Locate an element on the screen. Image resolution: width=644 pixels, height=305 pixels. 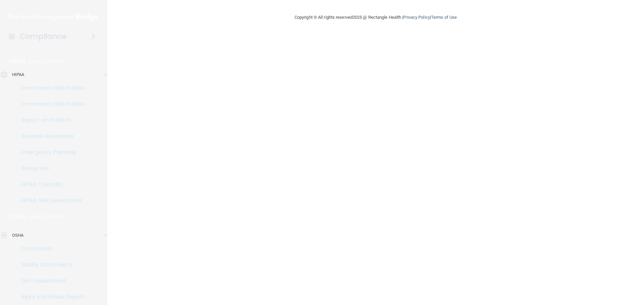
p: Self-Assessment is located at coordinates (50, 281).